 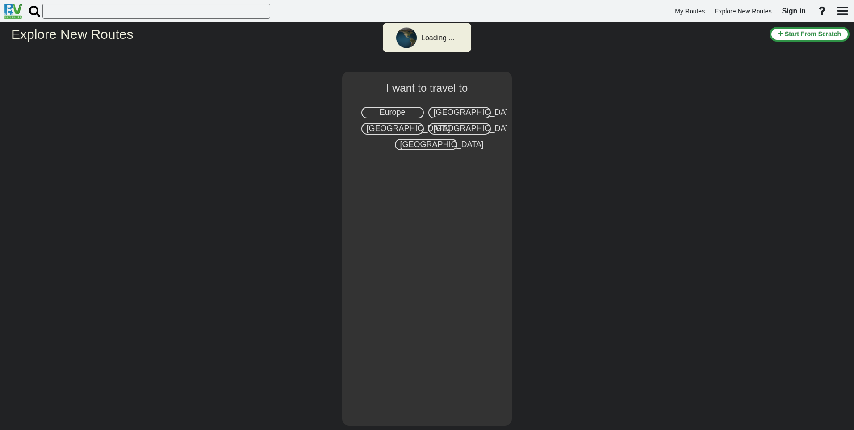 I want to click on span: Sign in, so click(x=794, y=11).